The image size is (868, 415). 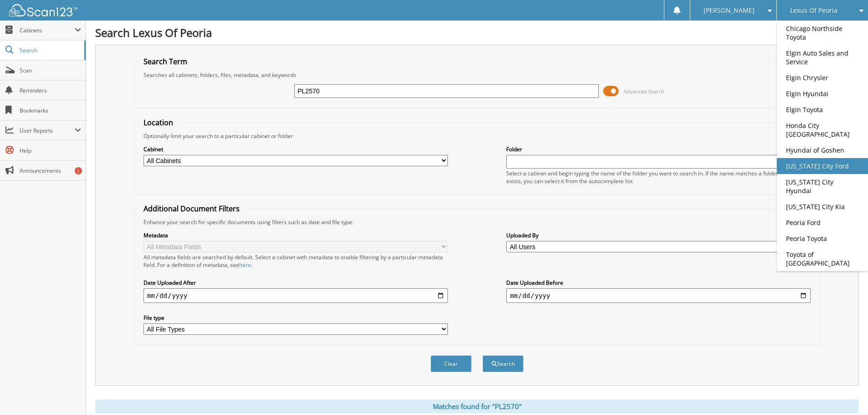 I want to click on span: Lexus Of Peoria, so click(x=813, y=10).